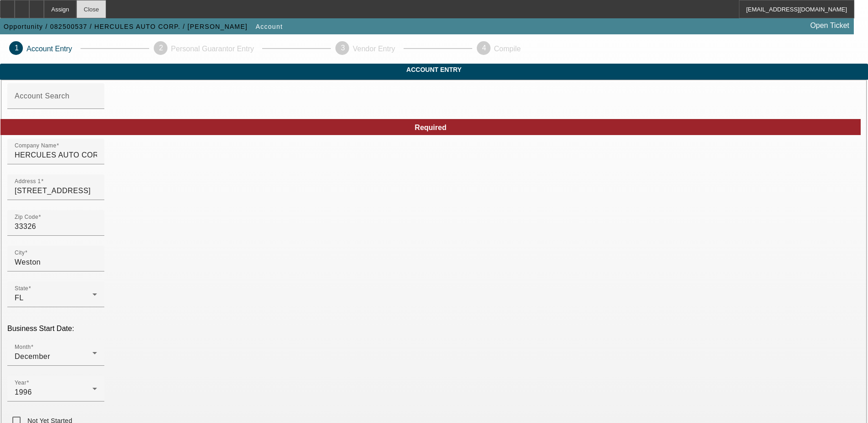 This screenshot has width=868, height=423. I want to click on mat-label: Address 1, so click(27, 182).